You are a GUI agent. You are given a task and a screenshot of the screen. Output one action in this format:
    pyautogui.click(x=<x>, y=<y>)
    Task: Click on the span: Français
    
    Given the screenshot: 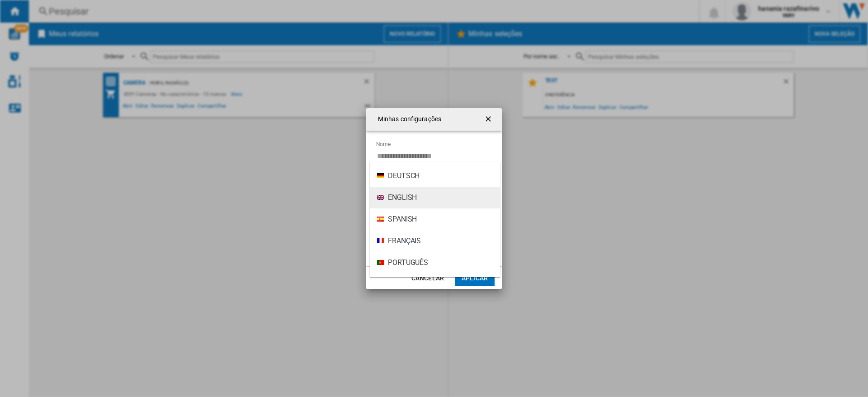 What is the action you would take?
    pyautogui.click(x=404, y=241)
    